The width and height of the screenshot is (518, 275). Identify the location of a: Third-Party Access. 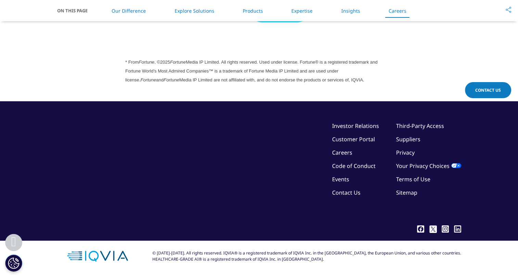
(420, 126).